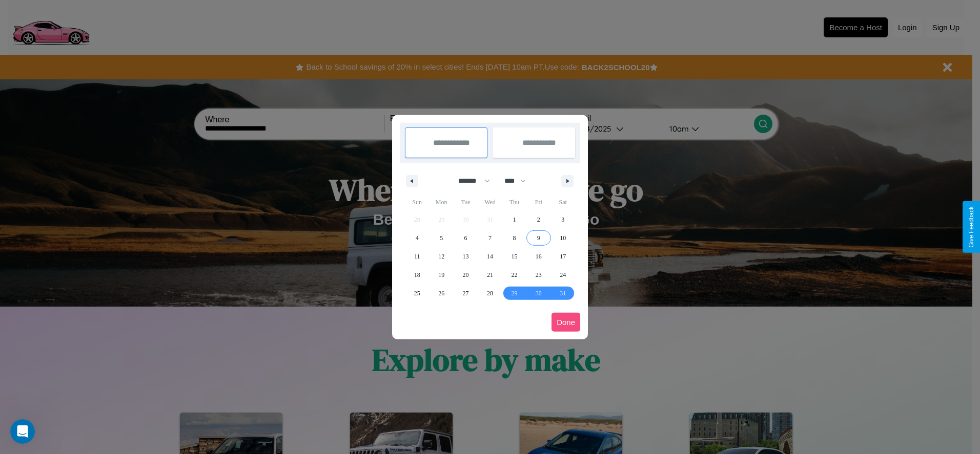  What do you see at coordinates (490, 275) in the screenshot?
I see `span: 21` at bounding box center [490, 275].